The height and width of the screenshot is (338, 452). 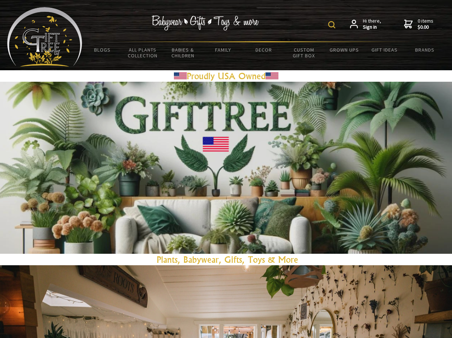 I want to click on a: Brands, so click(x=425, y=50).